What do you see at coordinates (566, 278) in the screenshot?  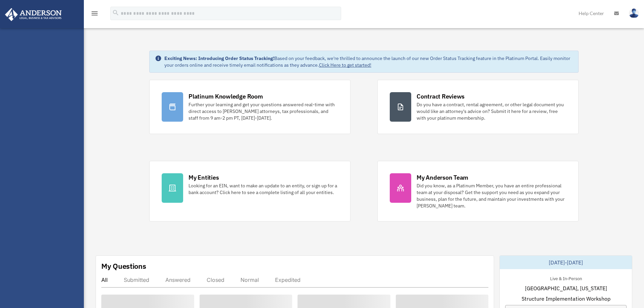 I see `div: Live & In-Person` at bounding box center [566, 278].